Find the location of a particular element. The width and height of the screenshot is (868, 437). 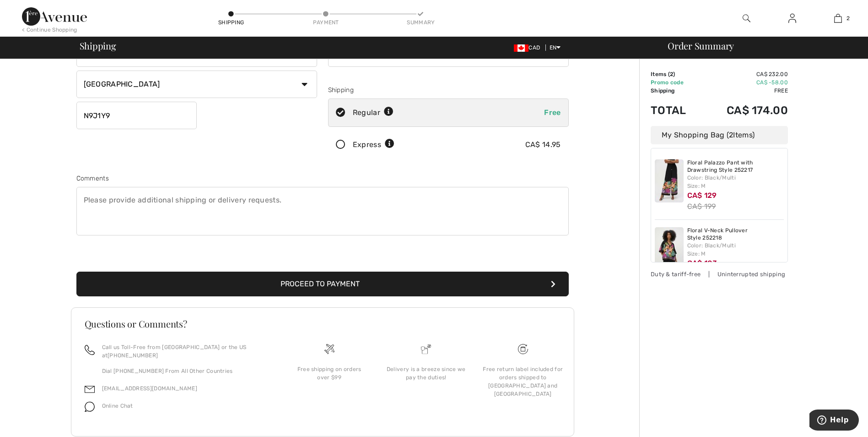

td: Items ( ) is located at coordinates (676, 74).